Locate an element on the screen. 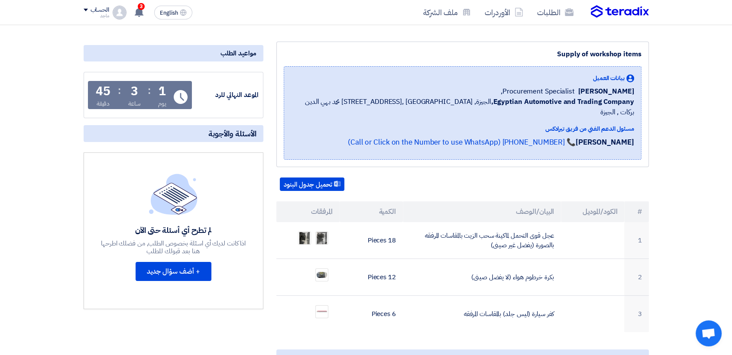 The width and height of the screenshot is (732, 355). td: 1 is located at coordinates (636, 240).